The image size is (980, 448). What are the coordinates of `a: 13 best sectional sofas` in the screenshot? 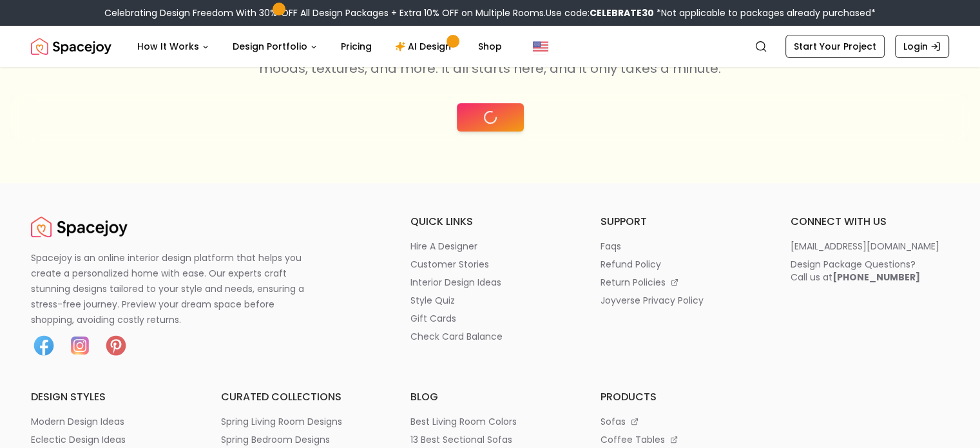 It's located at (490, 439).